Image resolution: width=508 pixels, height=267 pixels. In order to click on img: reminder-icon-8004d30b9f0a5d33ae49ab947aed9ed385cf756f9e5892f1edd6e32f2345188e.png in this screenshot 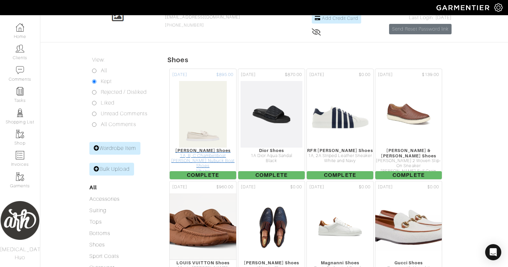, I will do `click(20, 91)`.